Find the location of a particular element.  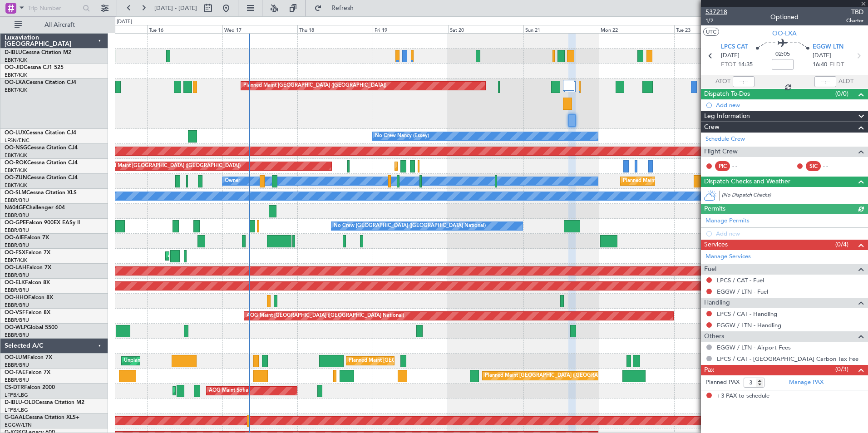

a: OO-ROKCessna Citation CJ4 is located at coordinates (40, 163).